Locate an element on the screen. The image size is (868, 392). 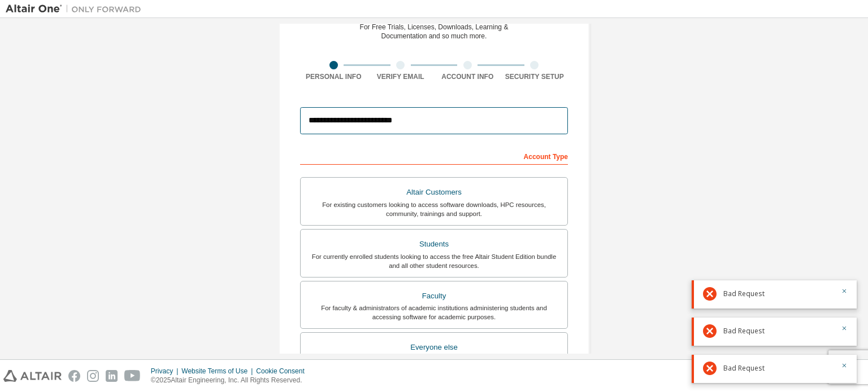
div: Cookie Consent is located at coordinates (283, 372).